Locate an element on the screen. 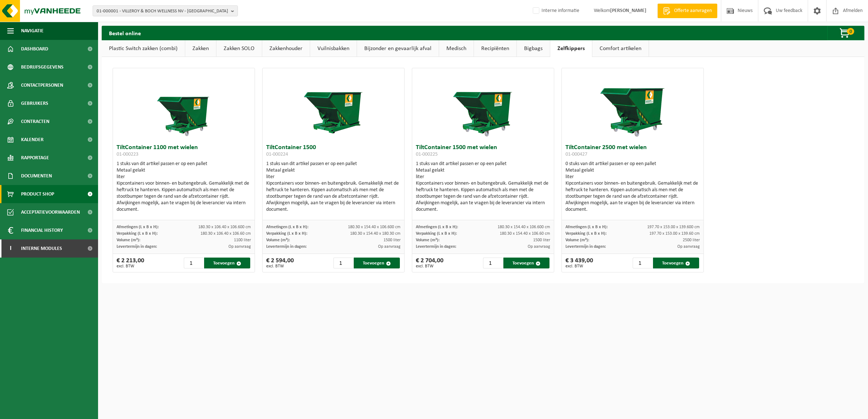 This screenshot has width=868, height=419. span: 180.30 x 154.40 x 106.60 cm is located at coordinates (525, 234).